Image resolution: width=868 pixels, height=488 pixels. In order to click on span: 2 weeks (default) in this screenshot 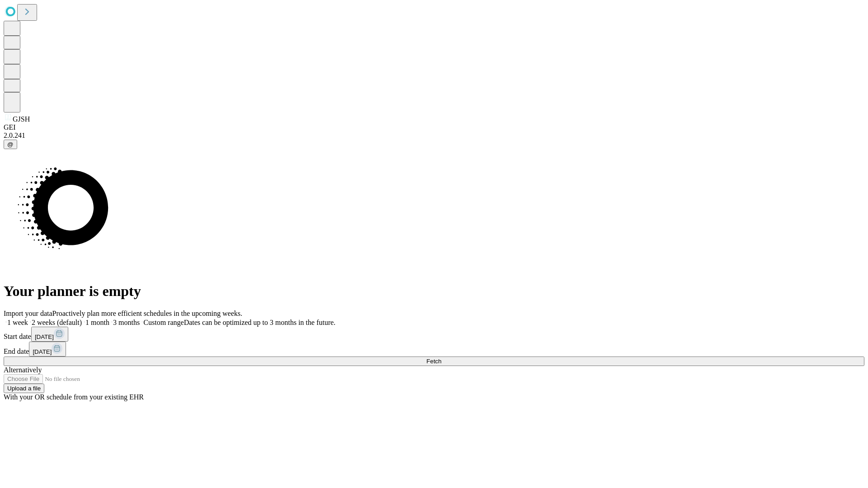, I will do `click(56, 322)`.